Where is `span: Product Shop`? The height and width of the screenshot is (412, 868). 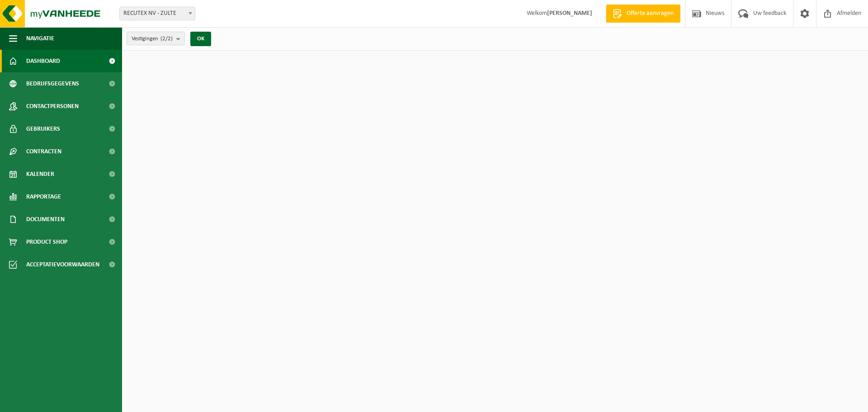 span: Product Shop is located at coordinates (46, 242).